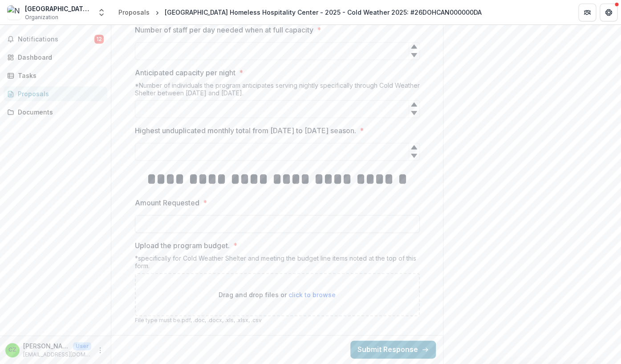  Describe the element at coordinates (608, 13) in the screenshot. I see `button: Get Help` at that location.